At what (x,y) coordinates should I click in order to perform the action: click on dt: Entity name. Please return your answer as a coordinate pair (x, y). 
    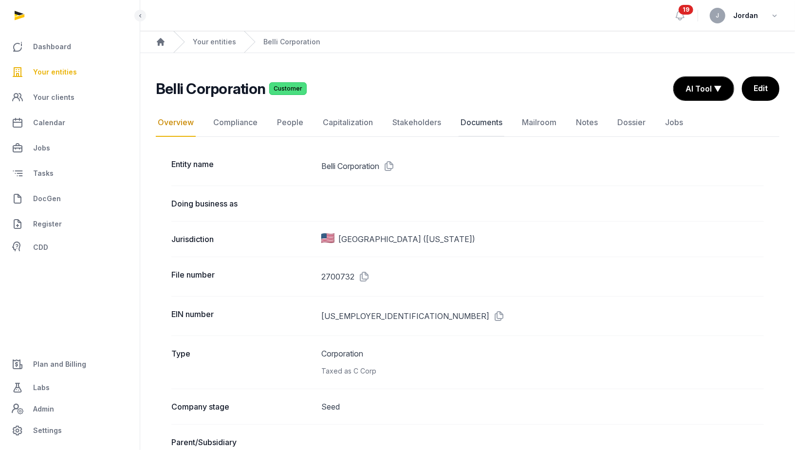
    Looking at the image, I should click on (243, 166).